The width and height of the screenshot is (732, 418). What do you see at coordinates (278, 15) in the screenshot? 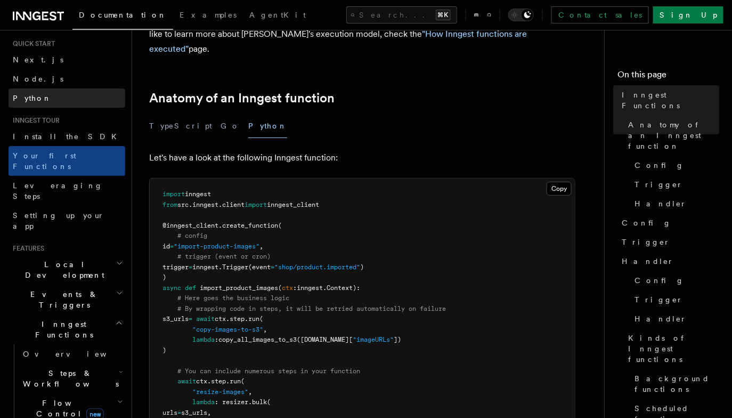
I see `span: AgentKit` at bounding box center [278, 15].